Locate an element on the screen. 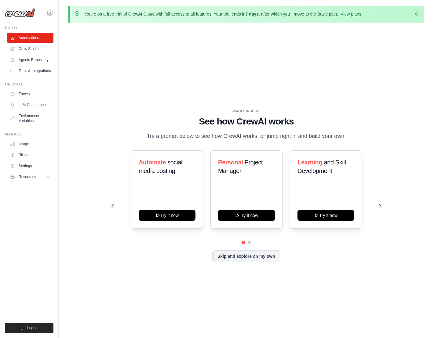  h1: See how CrewAI works is located at coordinates (246, 122).